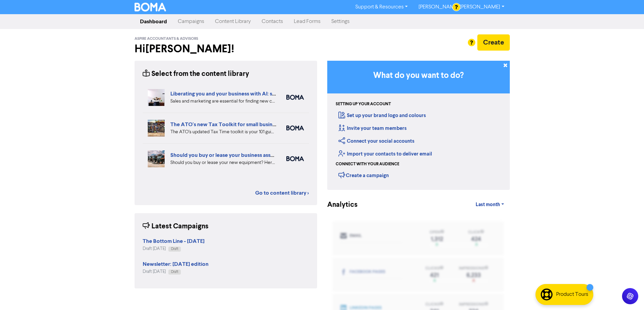 Image resolution: width=644 pixels, height=310 pixels. I want to click on a: Support & Resources, so click(381, 7).